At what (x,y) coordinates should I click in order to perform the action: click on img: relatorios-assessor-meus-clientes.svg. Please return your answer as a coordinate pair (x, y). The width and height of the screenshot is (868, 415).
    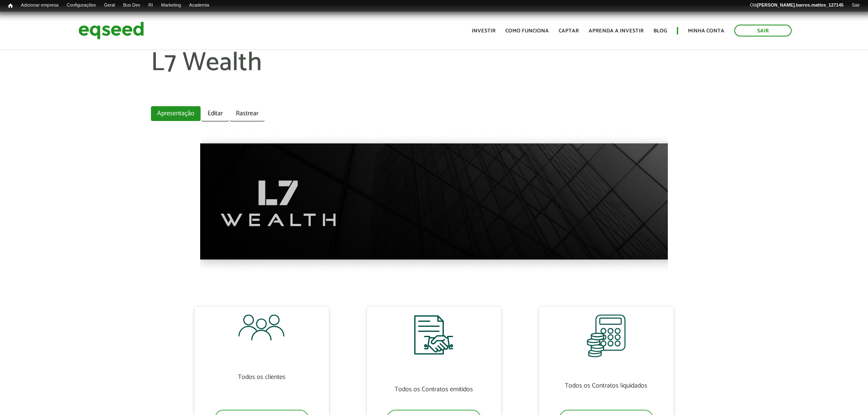
    Looking at the image, I should click on (261, 328).